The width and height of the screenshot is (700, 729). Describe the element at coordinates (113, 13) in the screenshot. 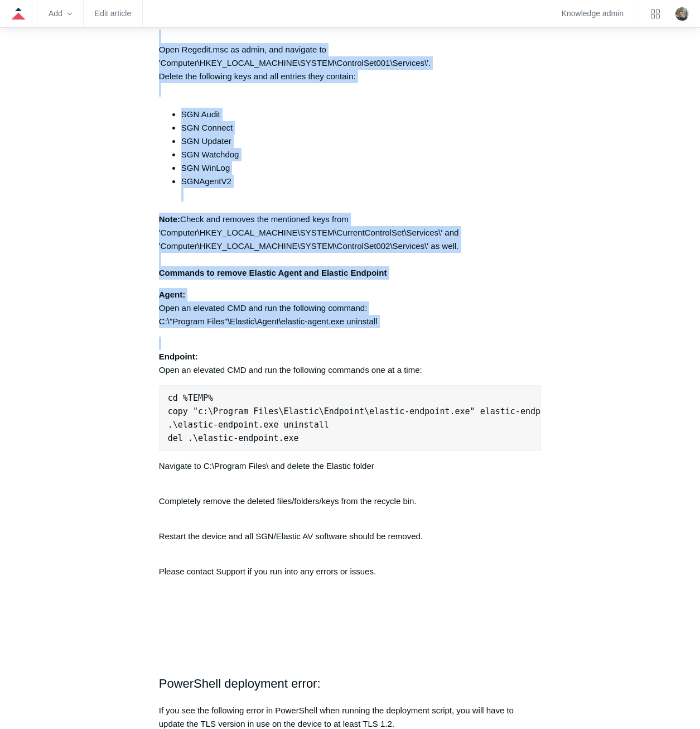

I see `a: Edit article` at that location.